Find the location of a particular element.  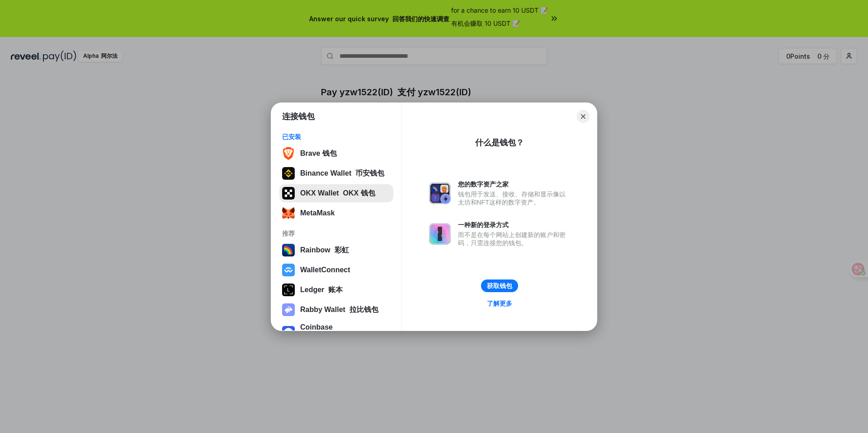

button: Rabby Wallet 拉比钱包 is located at coordinates (336, 310).